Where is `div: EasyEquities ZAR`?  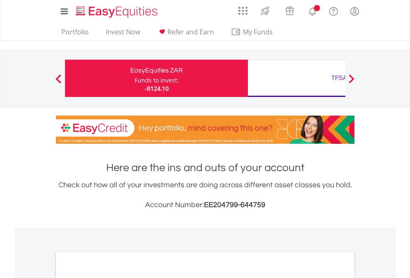
div: EasyEquities ZAR is located at coordinates (156, 70).